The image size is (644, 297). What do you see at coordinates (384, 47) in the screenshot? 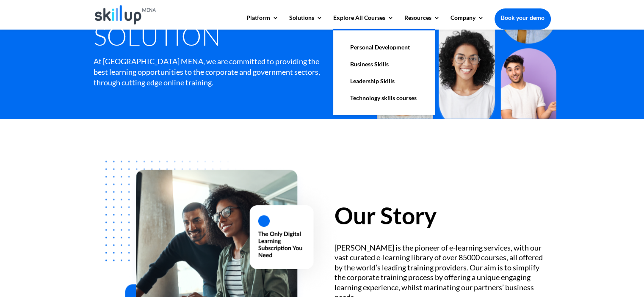
I see `a: Personal Development` at bounding box center [384, 47].